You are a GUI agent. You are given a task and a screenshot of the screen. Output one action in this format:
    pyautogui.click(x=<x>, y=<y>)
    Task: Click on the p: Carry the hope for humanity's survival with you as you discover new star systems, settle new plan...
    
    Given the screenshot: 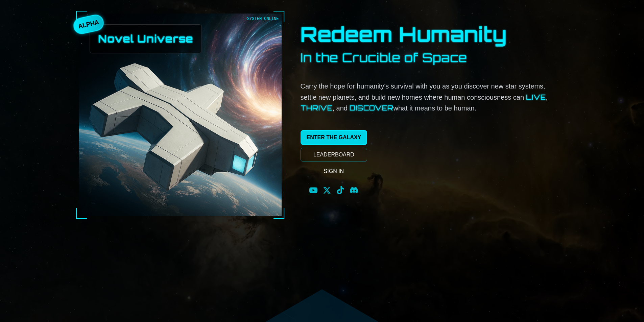 What is the action you would take?
    pyautogui.click(x=430, y=97)
    